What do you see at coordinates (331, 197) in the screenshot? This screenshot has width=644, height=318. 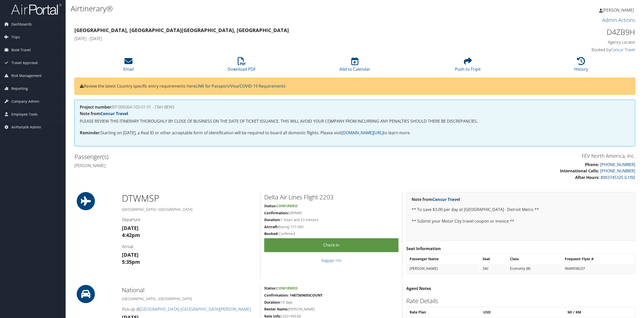 I see `h2: Delta Air Lines Flight 2203` at bounding box center [331, 197].